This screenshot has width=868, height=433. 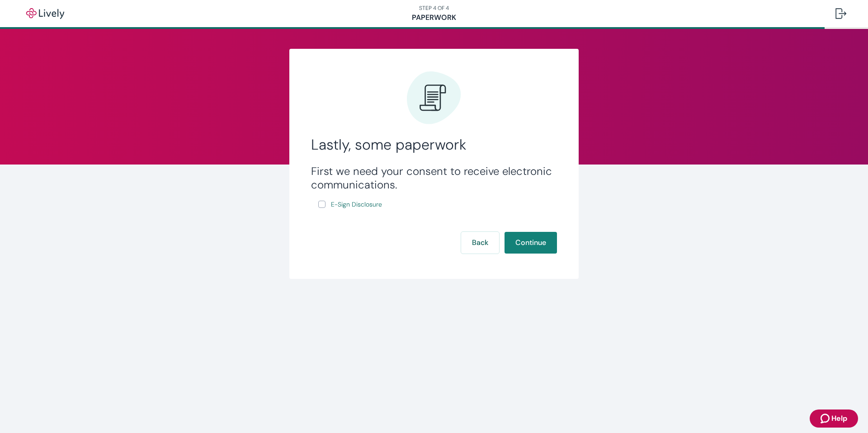 I want to click on a: e-sign disclosure document, so click(x=357, y=204).